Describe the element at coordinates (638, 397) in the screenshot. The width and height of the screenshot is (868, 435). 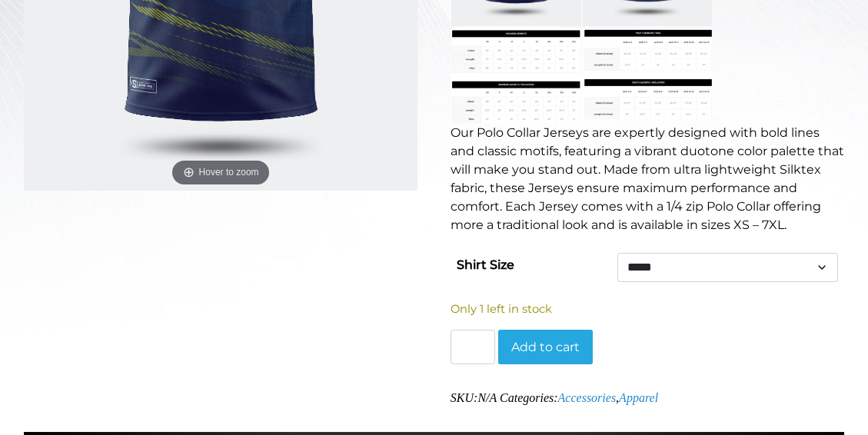
I see `a: Apparel` at that location.